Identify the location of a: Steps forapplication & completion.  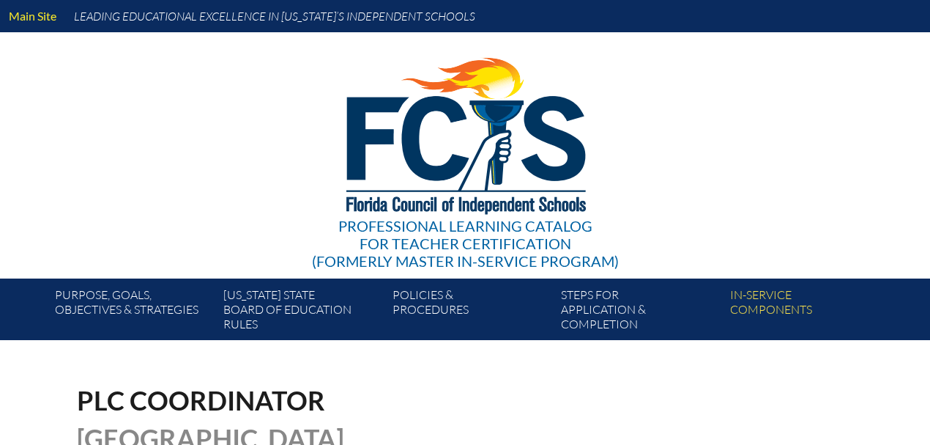
(639, 312).